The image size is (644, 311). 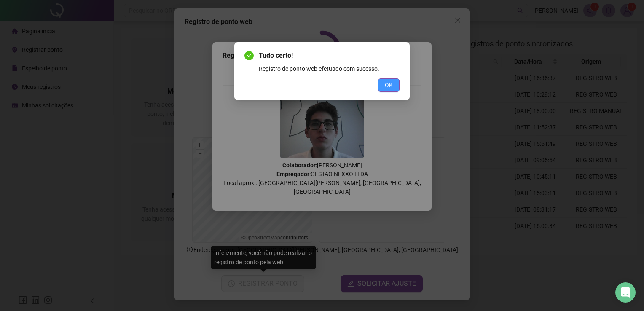 I want to click on span: check-circle, so click(x=249, y=56).